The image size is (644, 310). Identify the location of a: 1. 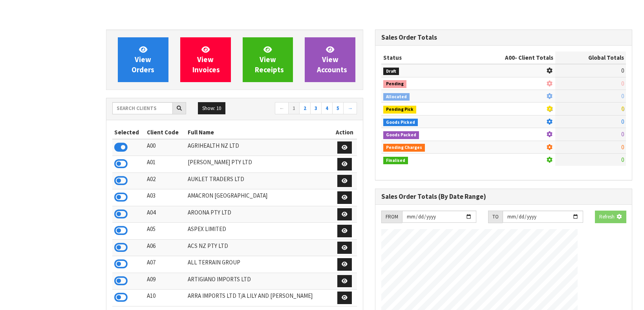
(294, 108).